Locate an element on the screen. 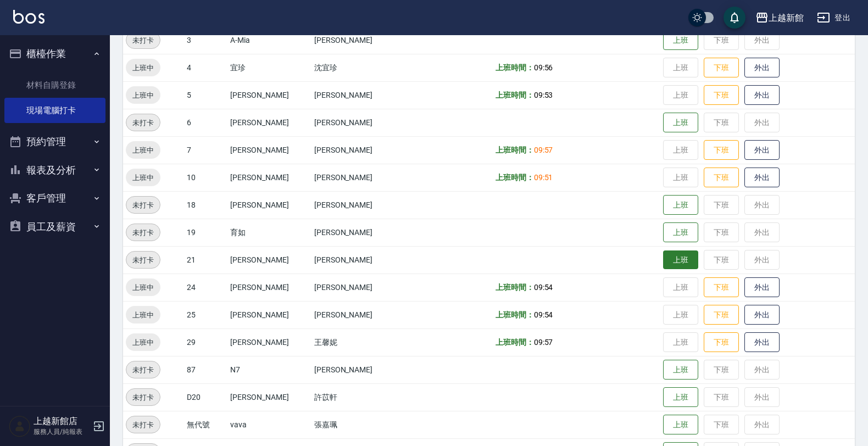 The height and width of the screenshot is (446, 868). span: 09:56 is located at coordinates (544, 67).